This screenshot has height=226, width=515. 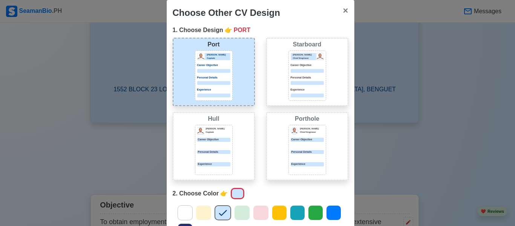 What do you see at coordinates (214, 44) in the screenshot?
I see `div: Port` at bounding box center [214, 44].